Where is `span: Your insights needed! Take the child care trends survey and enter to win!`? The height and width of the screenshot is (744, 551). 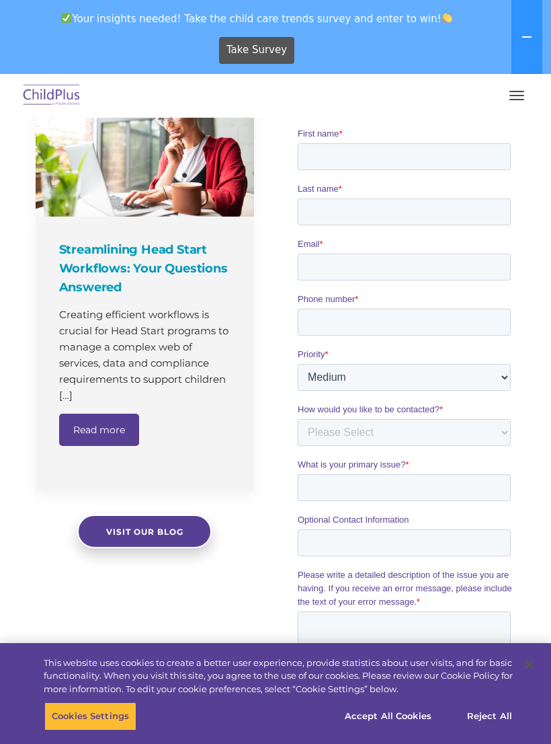
span: Your insights needed! Take the child care trends survey and enter to win! is located at coordinates (257, 18).